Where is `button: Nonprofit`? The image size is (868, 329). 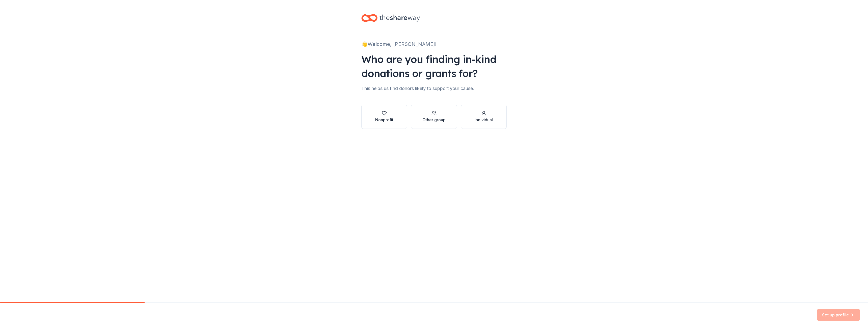 button: Nonprofit is located at coordinates (384, 117).